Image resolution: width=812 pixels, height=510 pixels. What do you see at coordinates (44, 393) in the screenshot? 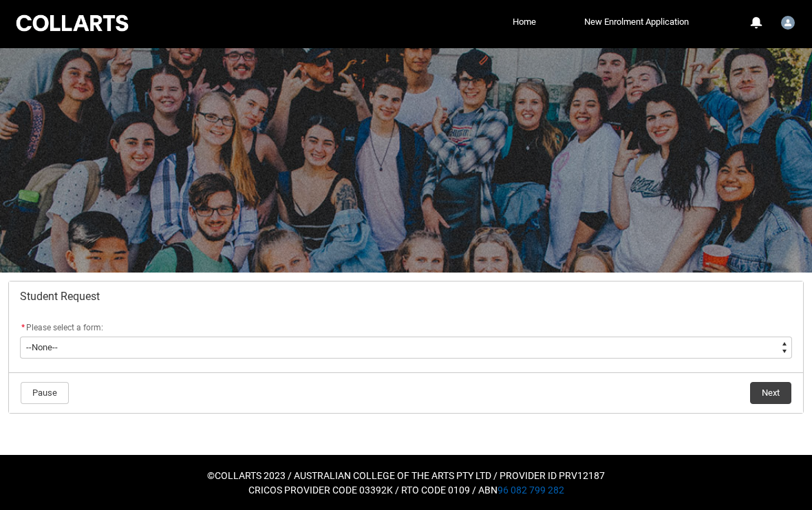
I see `button: Pause` at bounding box center [44, 393].